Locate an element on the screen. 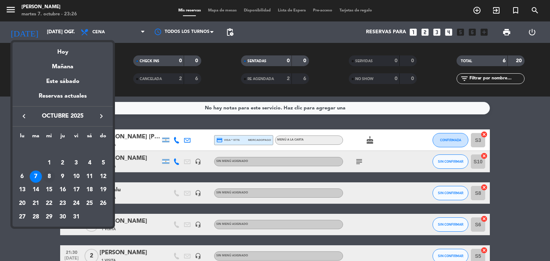  div: 28 is located at coordinates (36, 217).